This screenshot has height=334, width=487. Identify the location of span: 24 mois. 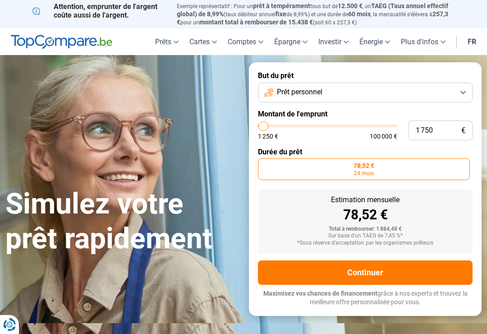
(364, 173).